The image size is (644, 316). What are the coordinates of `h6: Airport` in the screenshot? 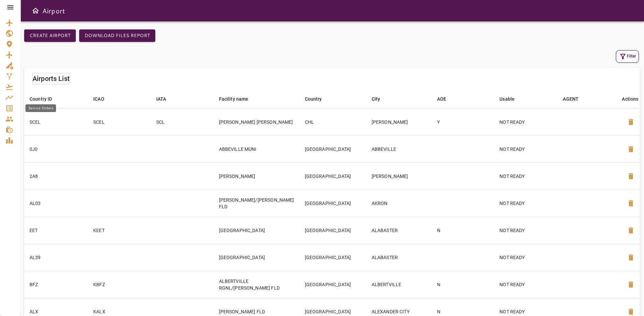 It's located at (53, 10).